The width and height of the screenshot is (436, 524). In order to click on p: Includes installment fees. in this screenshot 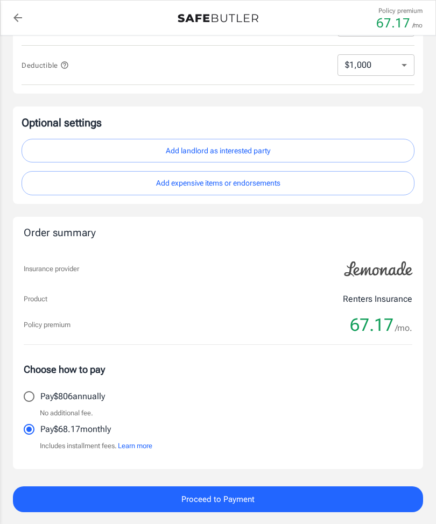, I will do `click(96, 446)`.